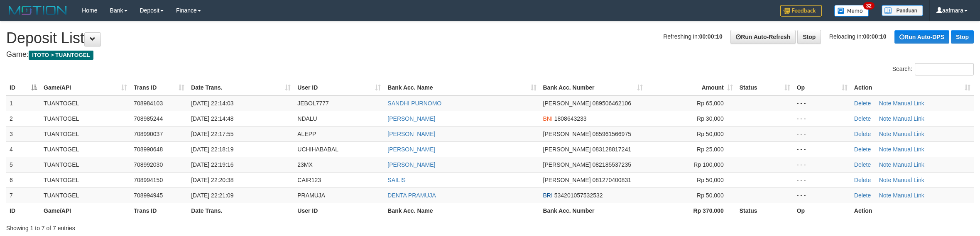 The image size is (980, 236). What do you see at coordinates (306, 134) in the screenshot?
I see `span: ALEPP` at bounding box center [306, 134].